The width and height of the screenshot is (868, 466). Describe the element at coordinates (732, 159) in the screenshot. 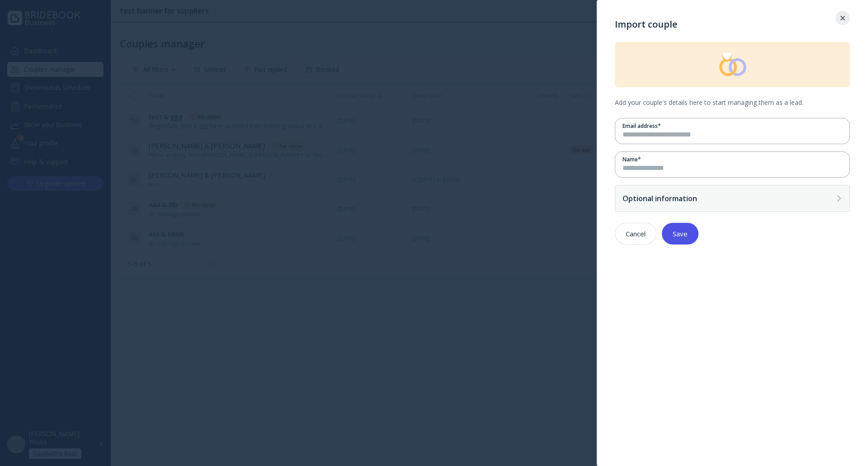

I see `div: Name *` at that location.